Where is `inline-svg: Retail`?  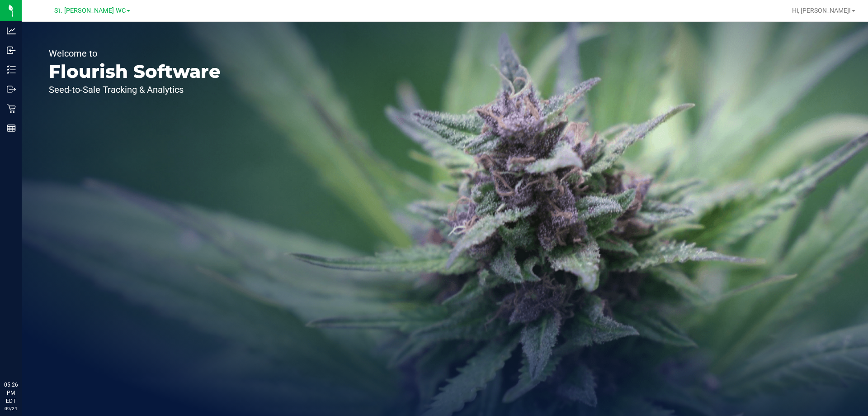
inline-svg: Retail is located at coordinates (11, 108).